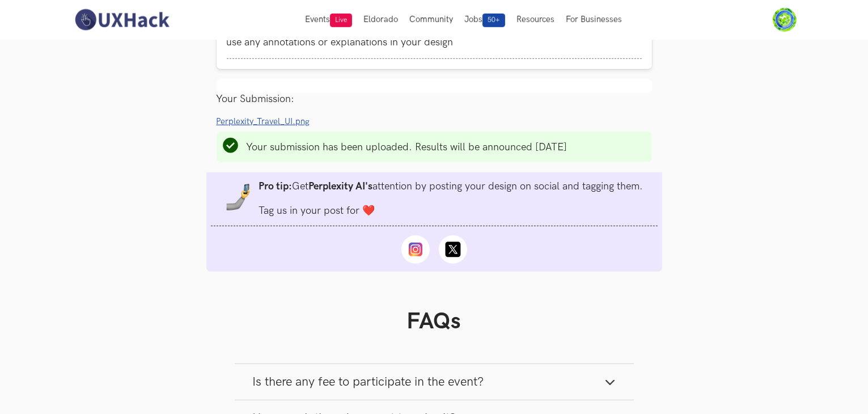 The width and height of the screenshot is (868, 414). I want to click on a: Perplexity_Travel_UI.png, so click(267, 121).